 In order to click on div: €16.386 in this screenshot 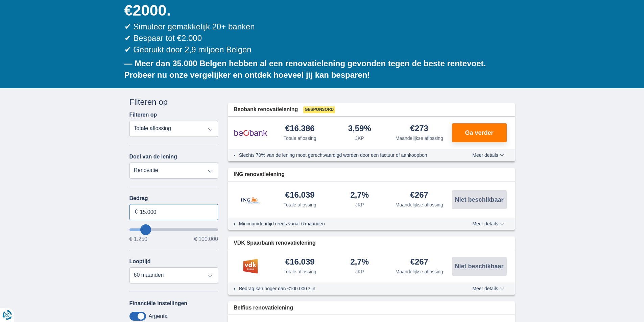, I will do `click(300, 129)`.